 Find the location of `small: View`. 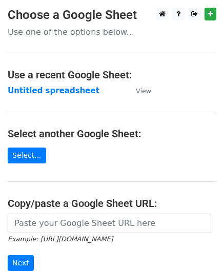

small: View is located at coordinates (143, 91).